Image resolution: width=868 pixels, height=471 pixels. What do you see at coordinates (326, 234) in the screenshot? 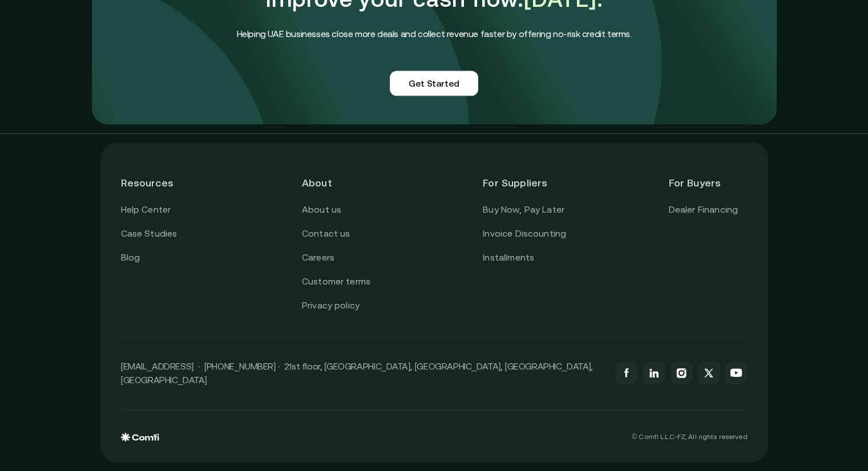
I see `a: Contact us` at bounding box center [326, 234].